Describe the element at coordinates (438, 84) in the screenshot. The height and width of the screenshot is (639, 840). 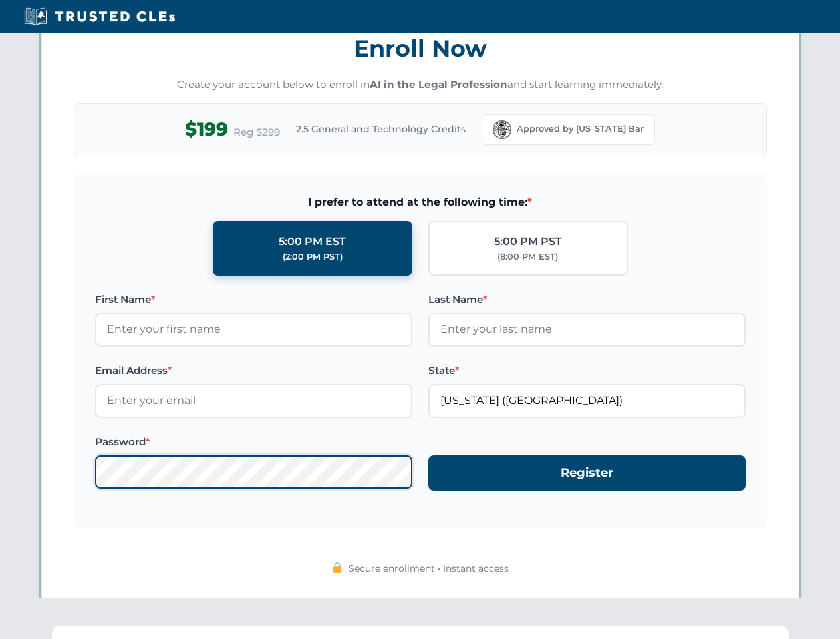
I see `strong: AI in the Legal Profession` at that location.